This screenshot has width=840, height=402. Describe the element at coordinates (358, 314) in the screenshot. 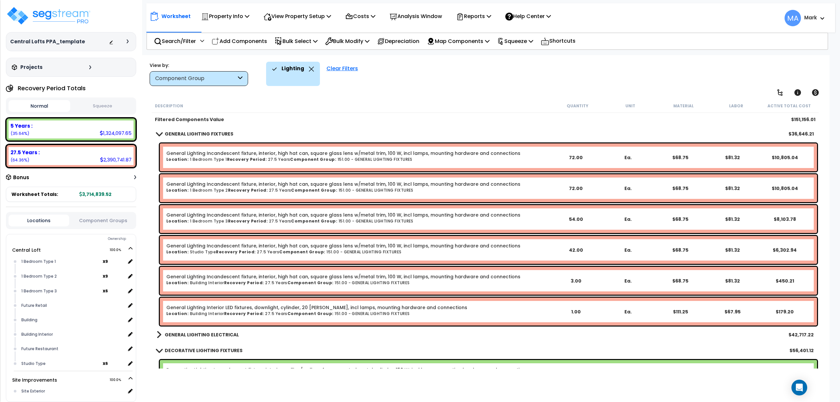

I see `h6: Building Interior 27.5 Years 151.00 - GENERAL LIGHTING FIXTURES` at that location.